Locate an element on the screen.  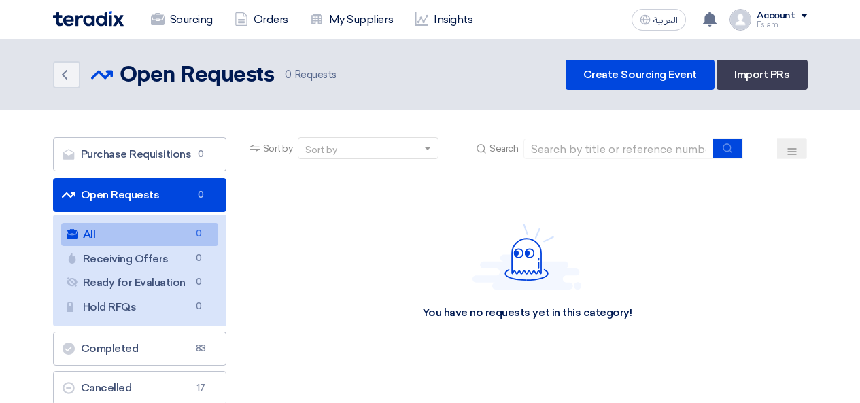
a: Create Sourcing Event is located at coordinates (640, 75).